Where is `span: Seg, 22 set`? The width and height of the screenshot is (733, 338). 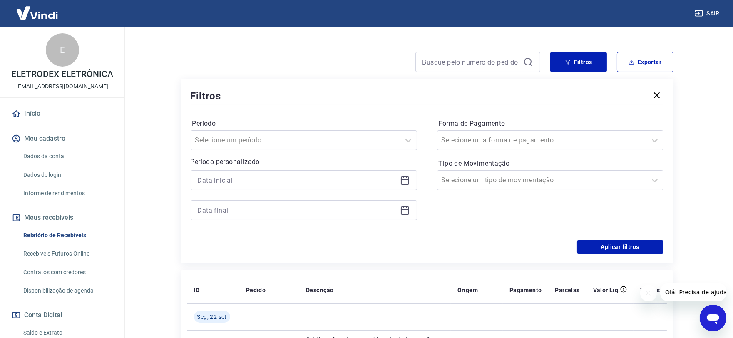 span: Seg, 22 set is located at coordinates (212, 317).